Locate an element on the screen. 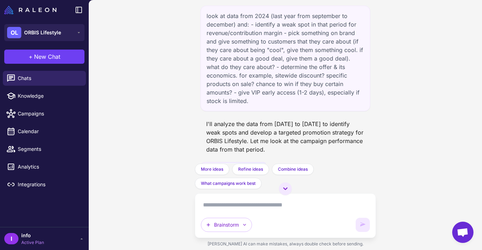 The width and height of the screenshot is (482, 250). span: Segments is located at coordinates (49, 149).